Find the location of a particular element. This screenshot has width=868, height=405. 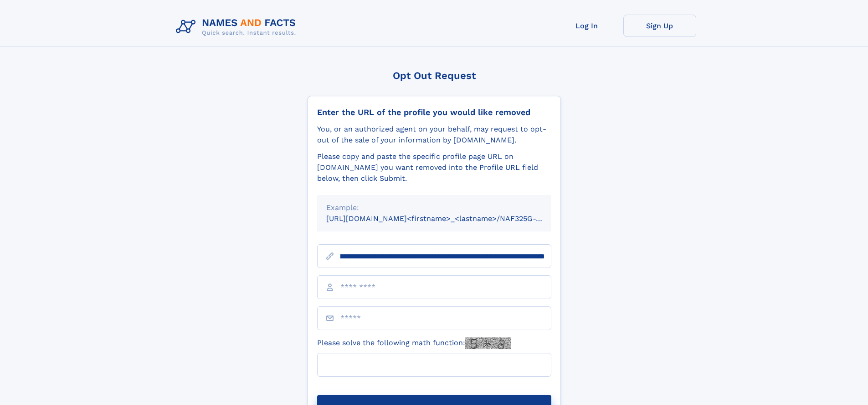

img: Logo Names and Facts is located at coordinates (238, 27).